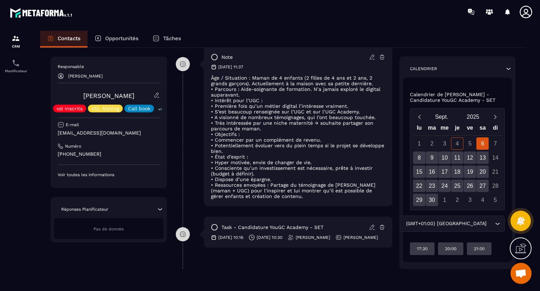  I want to click on div: Calendar days, so click(458, 171).